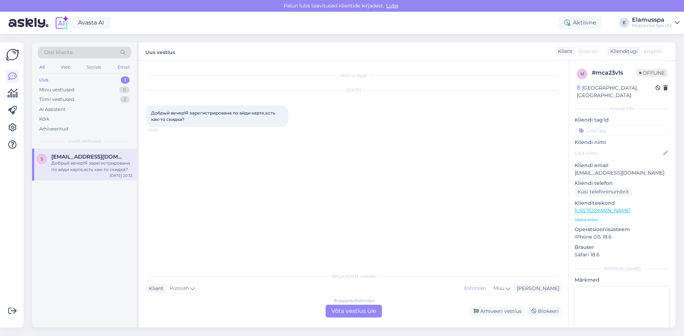 The height and width of the screenshot is (336, 684). I want to click on a: Avasta AI, so click(91, 23).